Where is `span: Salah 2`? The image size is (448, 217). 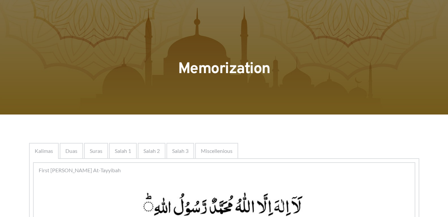 span: Salah 2 is located at coordinates (152, 151).